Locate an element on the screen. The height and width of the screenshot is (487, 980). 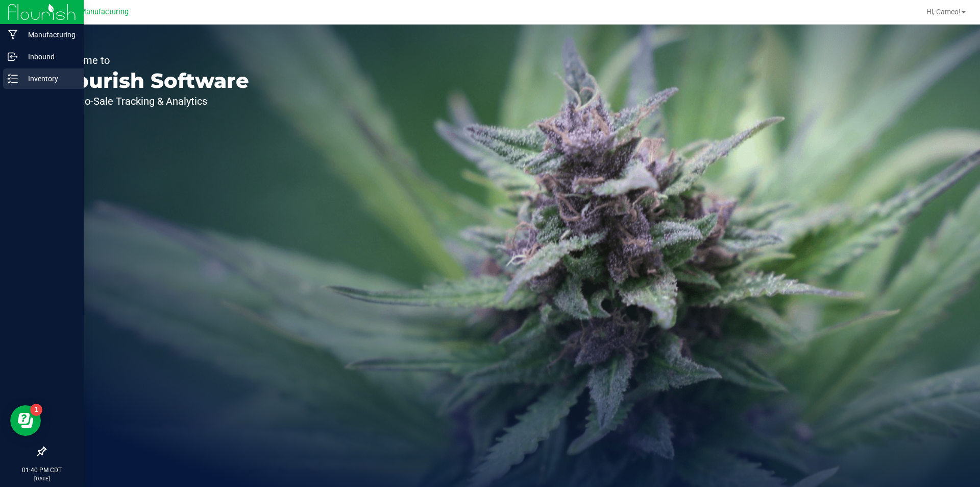
inline-svg: Manufacturing is located at coordinates (13, 35).